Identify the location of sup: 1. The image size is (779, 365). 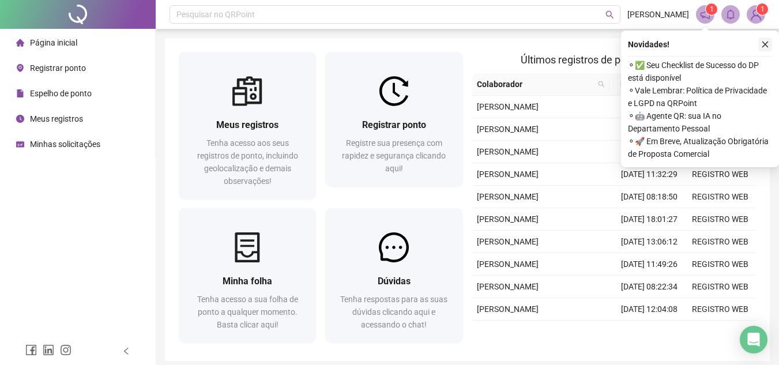
(711, 9).